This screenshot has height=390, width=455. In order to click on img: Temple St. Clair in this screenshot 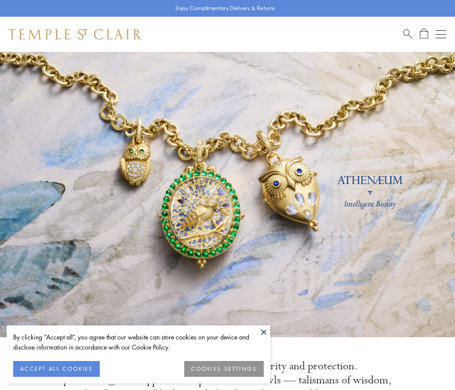, I will do `click(75, 34)`.